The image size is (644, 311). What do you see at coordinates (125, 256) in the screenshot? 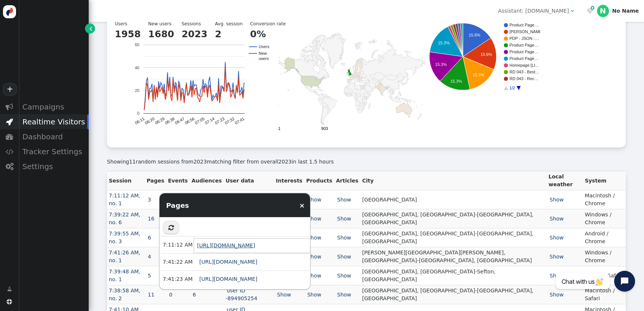
I see `a: 7:41:26 AM, no. 1` at bounding box center [125, 256].